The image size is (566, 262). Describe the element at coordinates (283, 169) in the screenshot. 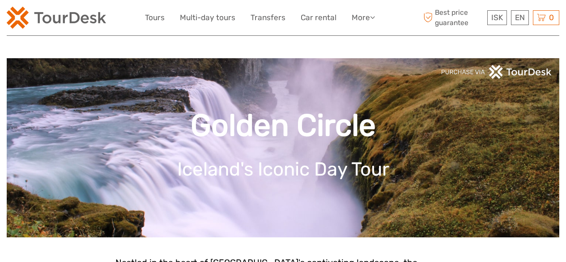

I see `h1: Iceland's Iconic Day Tour` at that location.